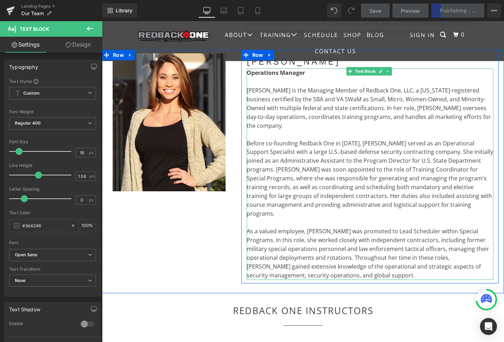  I want to click on div: Letter Spacing, so click(53, 189).